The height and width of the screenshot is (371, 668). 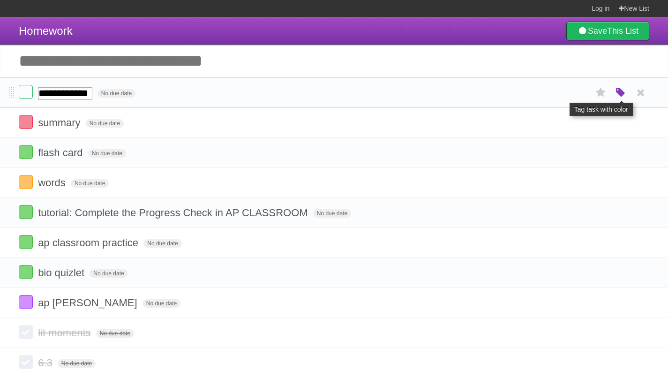 I want to click on span: flash card, so click(x=61, y=152).